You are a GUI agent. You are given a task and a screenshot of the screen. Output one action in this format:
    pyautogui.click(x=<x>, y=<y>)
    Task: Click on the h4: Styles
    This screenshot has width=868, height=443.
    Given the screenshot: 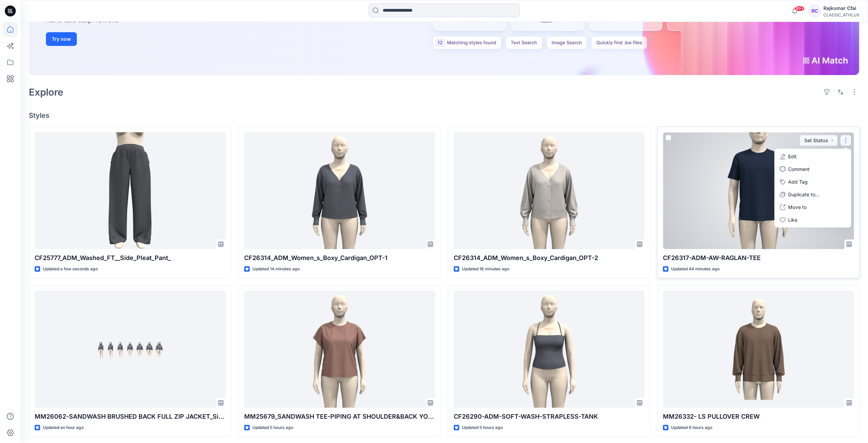 What is the action you would take?
    pyautogui.click(x=444, y=116)
    